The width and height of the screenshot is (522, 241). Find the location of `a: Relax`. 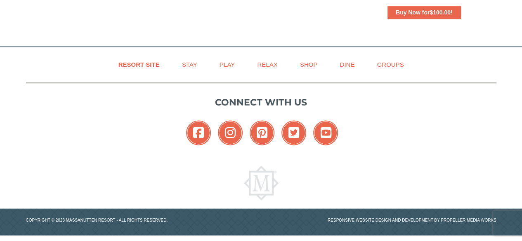

a: Relax is located at coordinates (267, 64).